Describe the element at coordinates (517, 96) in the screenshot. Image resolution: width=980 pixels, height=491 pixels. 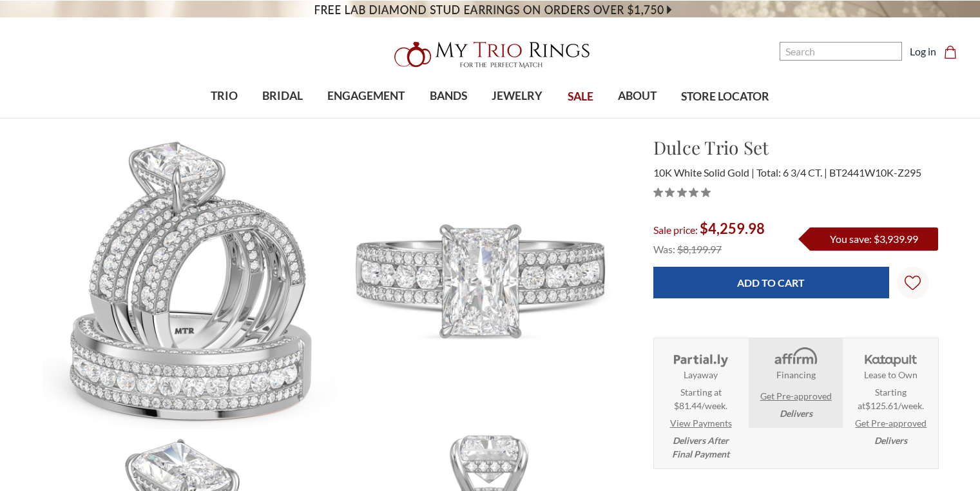
I see `a: JEWELRY` at that location.